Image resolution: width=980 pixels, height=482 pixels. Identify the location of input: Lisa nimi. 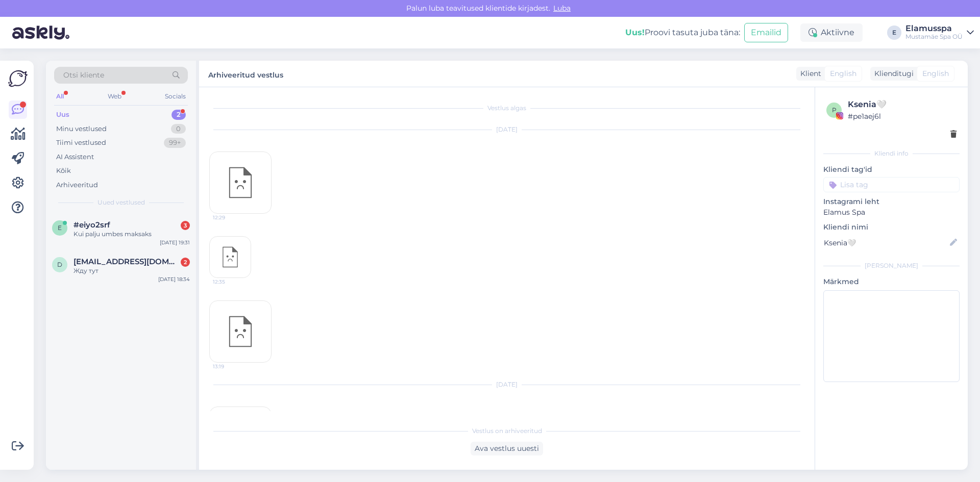
(885, 243).